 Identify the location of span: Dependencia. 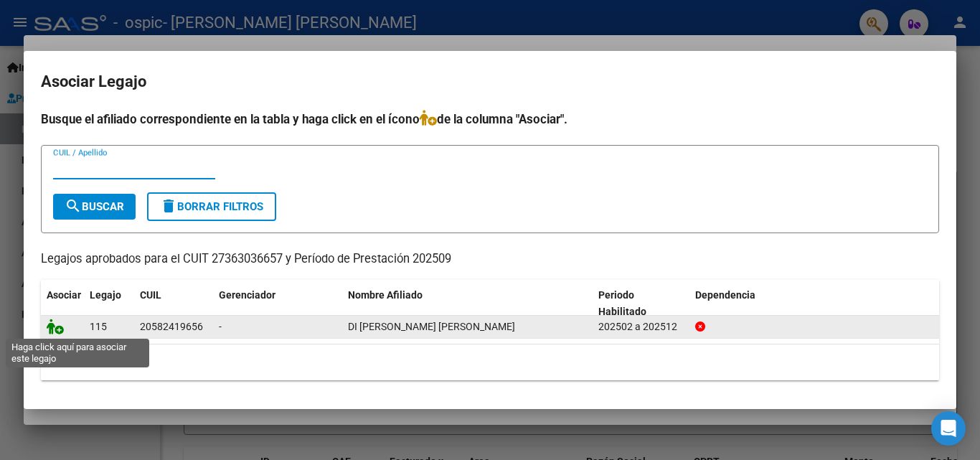
(725, 295).